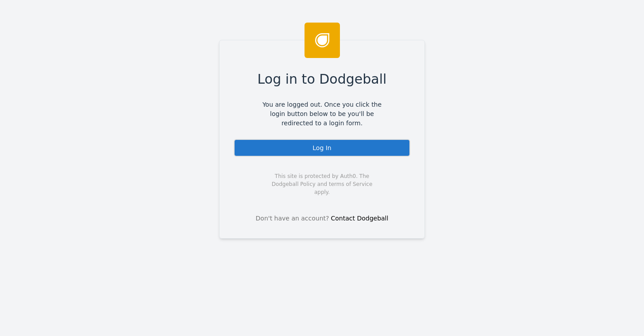 This screenshot has height=336, width=644. Describe the element at coordinates (360, 218) in the screenshot. I see `a: Contact Dodgeball` at that location.